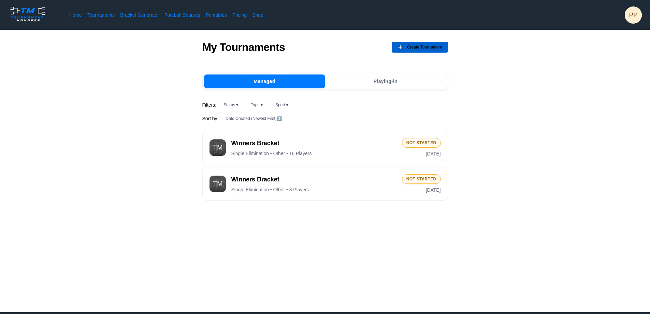 The image size is (650, 314). Describe the element at coordinates (420, 47) in the screenshot. I see `button: Create Tournament` at that location.